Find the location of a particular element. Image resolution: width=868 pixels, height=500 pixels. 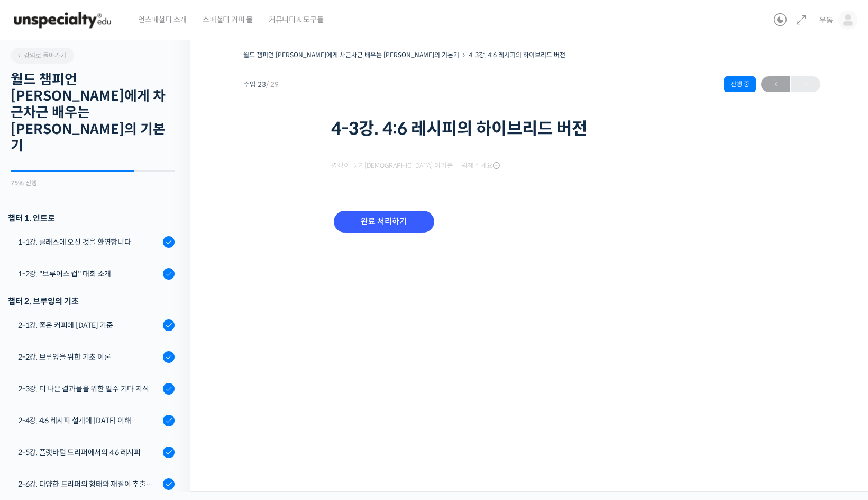

h1: 4-3강. 4:6 레시피의 하이브리드 버전 is located at coordinates (533, 129).